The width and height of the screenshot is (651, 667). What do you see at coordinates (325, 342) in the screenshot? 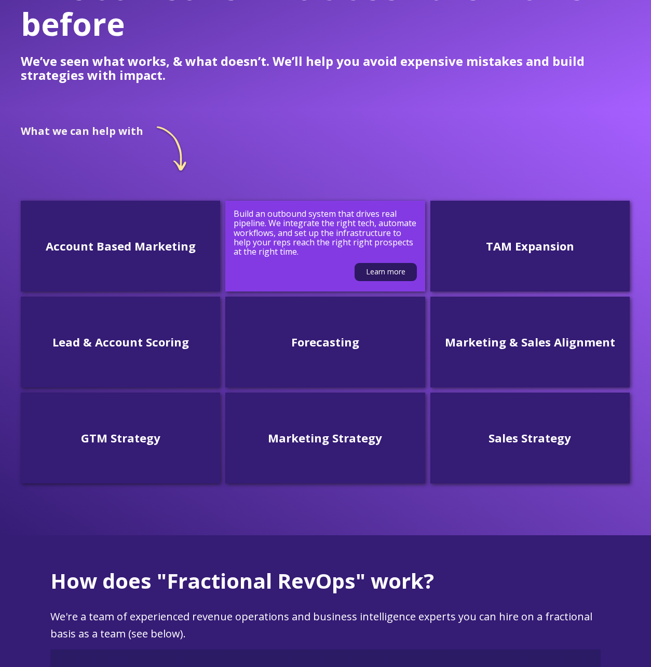
I see `h3: Forecasting` at bounding box center [325, 342].